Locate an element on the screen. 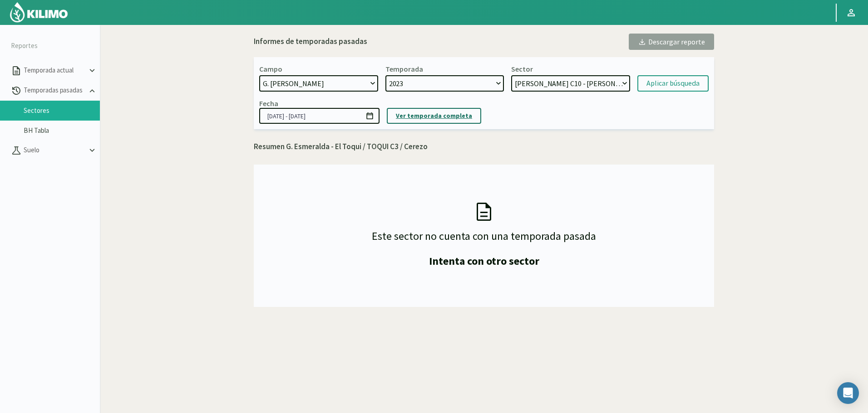  div: Open Intercom Messenger is located at coordinates (848, 393).